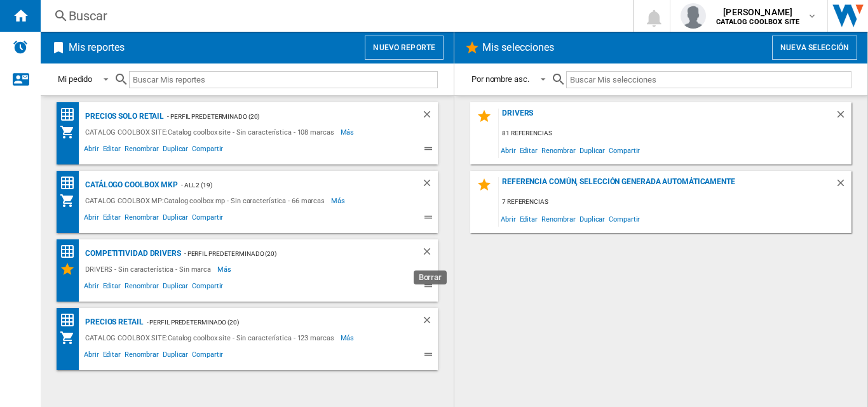 The image size is (868, 407). Describe the element at coordinates (708, 79) in the screenshot. I see `input: Buscar Mis selecciones` at that location.